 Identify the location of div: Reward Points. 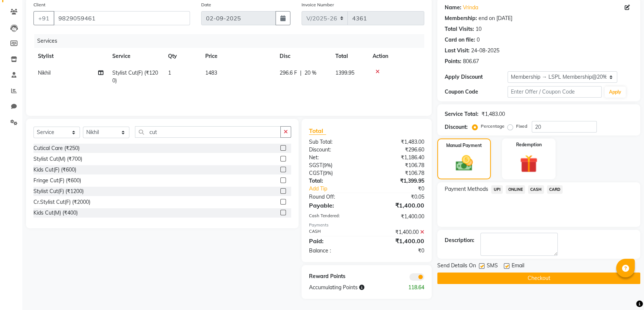
(335, 277).